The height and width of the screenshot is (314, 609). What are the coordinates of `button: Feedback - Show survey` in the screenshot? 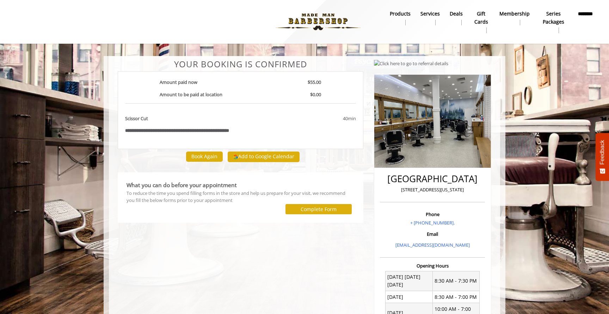 It's located at (602, 157).